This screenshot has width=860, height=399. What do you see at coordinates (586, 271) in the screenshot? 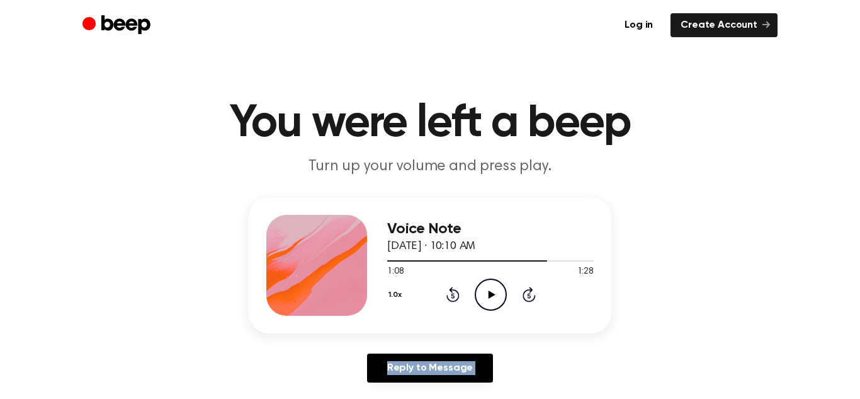
I see `span: 1:28` at bounding box center [586, 271].